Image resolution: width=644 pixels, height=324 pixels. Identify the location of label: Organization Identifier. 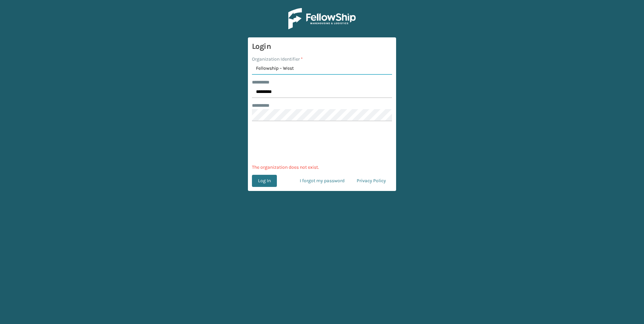
(277, 59).